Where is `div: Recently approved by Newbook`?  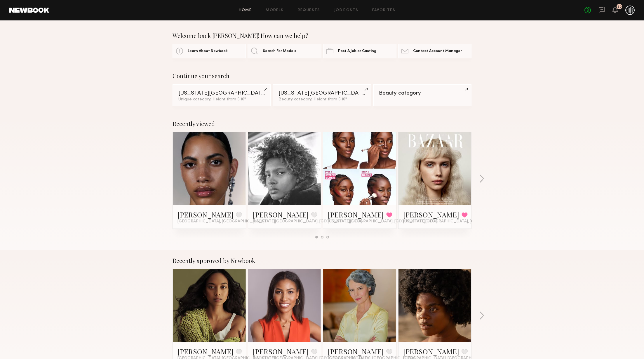
div: Recently approved by Newbook is located at coordinates (322, 261).